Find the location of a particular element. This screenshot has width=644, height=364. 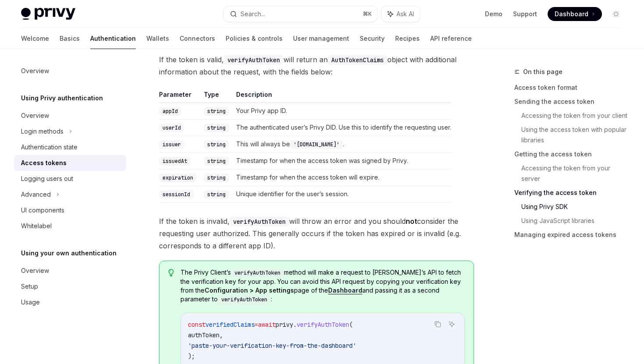

span: const is located at coordinates (197, 325).